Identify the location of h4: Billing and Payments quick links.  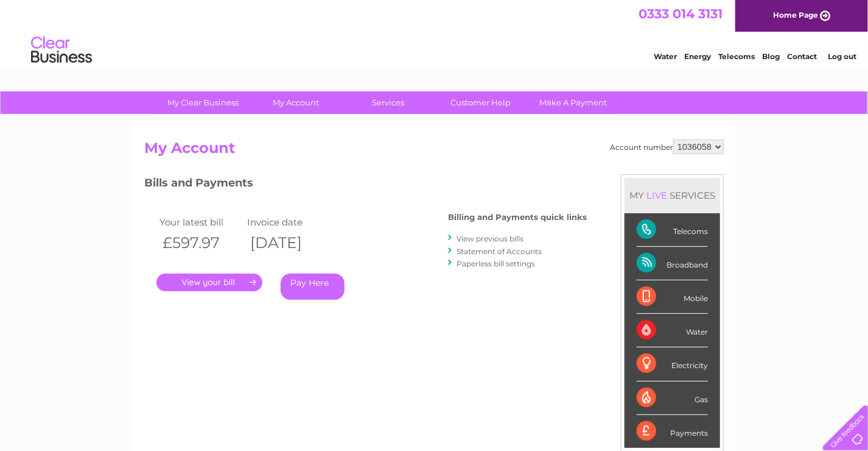
(517, 216).